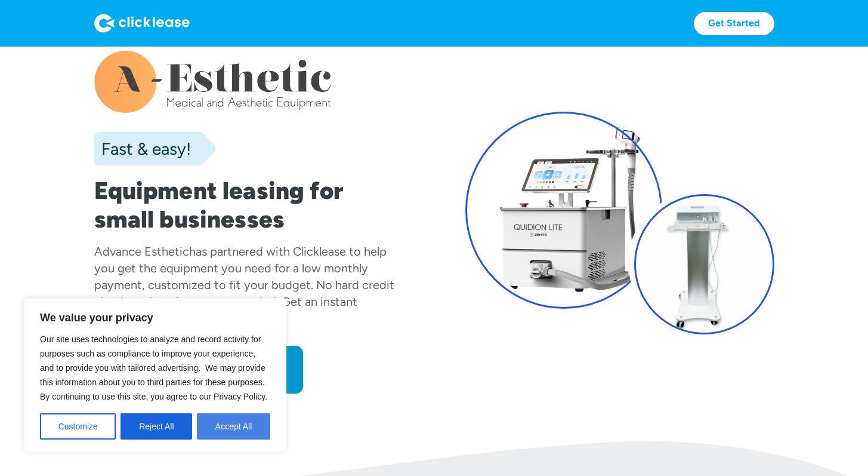  What do you see at coordinates (249, 205) in the screenshot?
I see `h1: Equipment leasing for small businesses` at bounding box center [249, 205].